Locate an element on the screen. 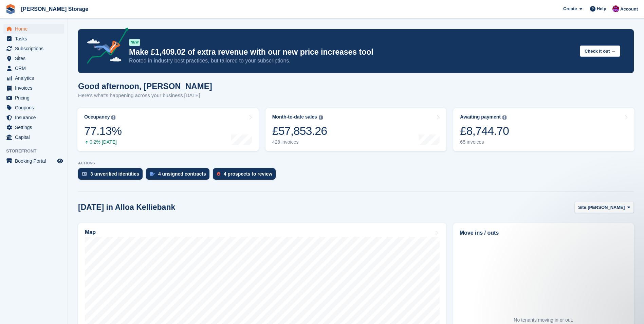 Image resolution: width=644 pixels, height=324 pixels. span: Analytics is located at coordinates (35, 78).